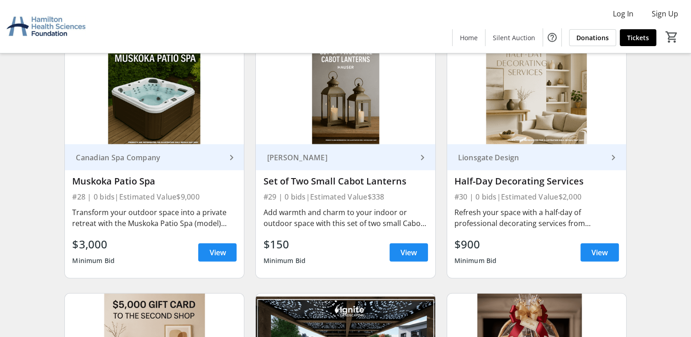  I want to click on a: Tickets, so click(638, 37).